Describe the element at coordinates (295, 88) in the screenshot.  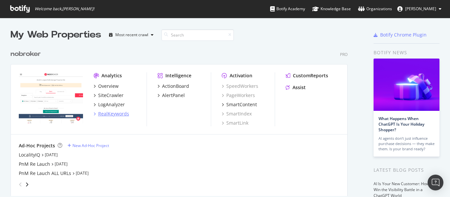
I see `a: Assist` at that location.